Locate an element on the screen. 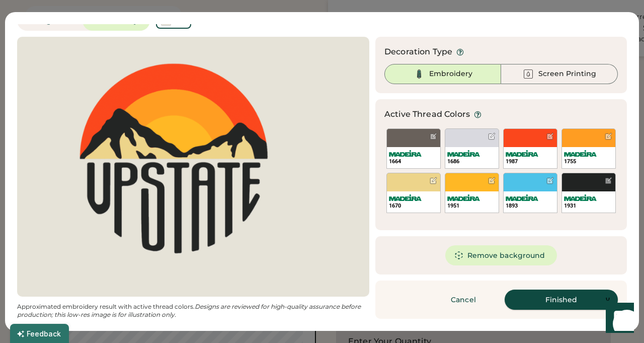  img: Ink%20-%20Unselected.svg is located at coordinates (529, 74).